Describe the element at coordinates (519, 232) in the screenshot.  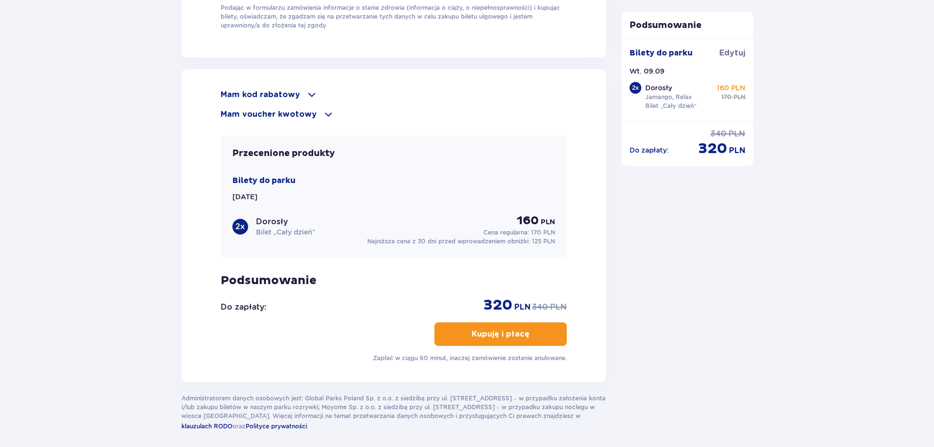
I see `p: Cena regularna:` at that location.